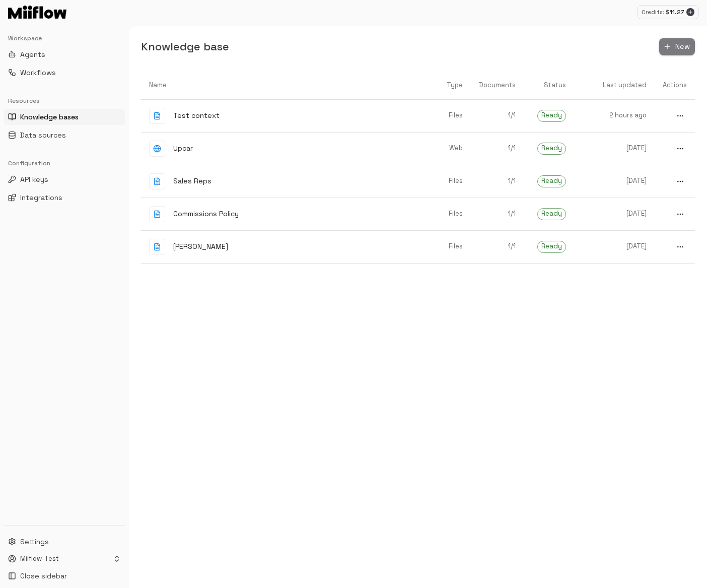 The height and width of the screenshot is (588, 707). What do you see at coordinates (682, 46) in the screenshot?
I see `span: New` at bounding box center [682, 46].